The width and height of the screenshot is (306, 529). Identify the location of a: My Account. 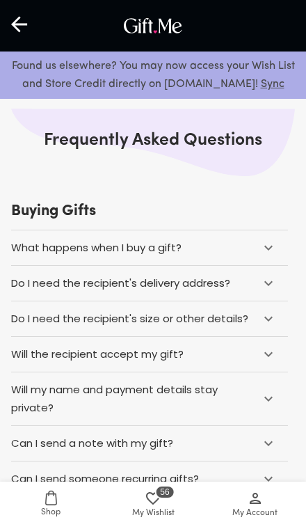
(255, 505).